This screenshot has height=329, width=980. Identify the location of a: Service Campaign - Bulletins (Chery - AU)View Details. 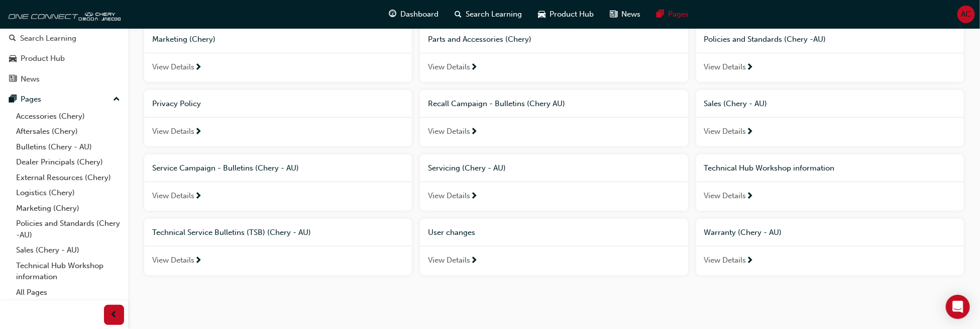
(278, 182).